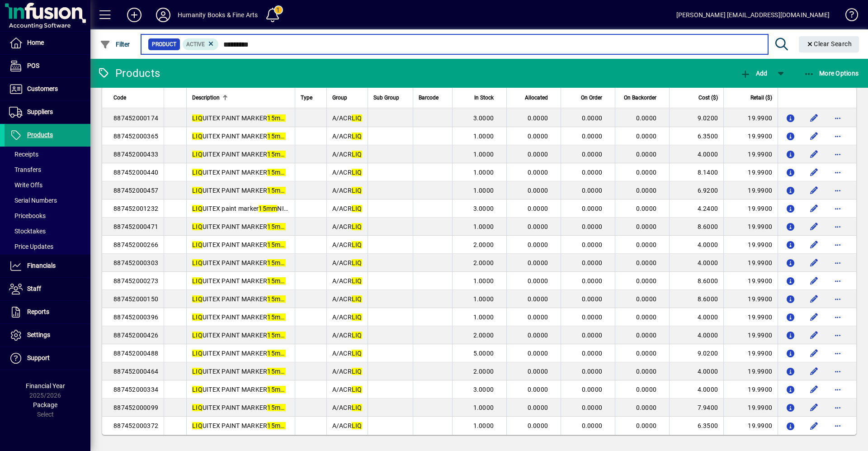 This screenshot has height=451, width=868. What do you see at coordinates (136, 209) in the screenshot?
I see `span: 887452001232` at bounding box center [136, 209].